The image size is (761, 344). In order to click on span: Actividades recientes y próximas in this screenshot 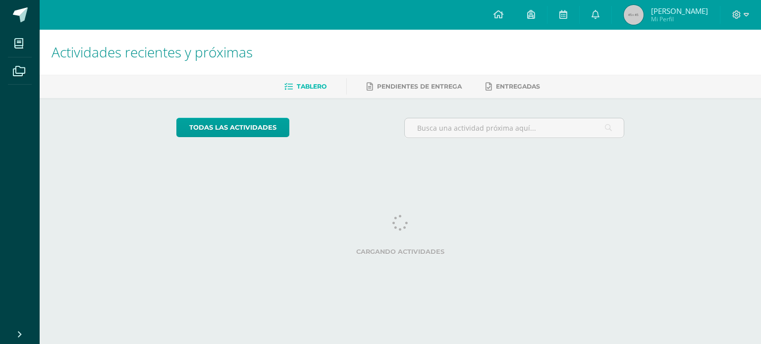, I will do `click(152, 52)`.